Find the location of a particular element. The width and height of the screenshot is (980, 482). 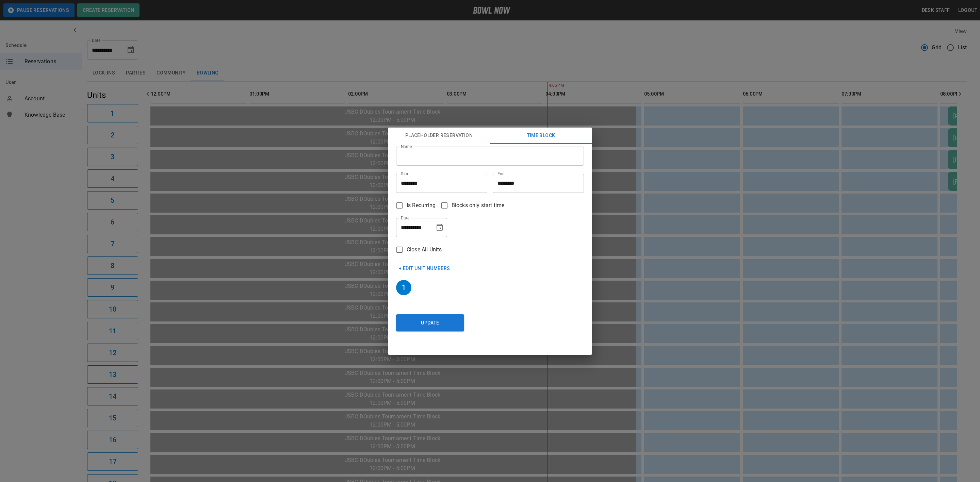

input: Choose time, selected time is 4:30 PM is located at coordinates (536, 183).